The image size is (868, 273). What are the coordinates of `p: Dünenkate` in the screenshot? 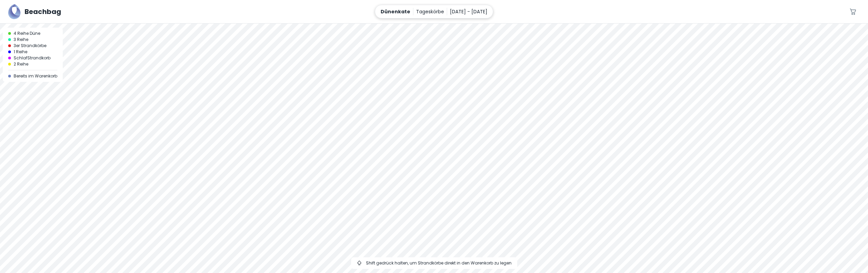 It's located at (395, 12).